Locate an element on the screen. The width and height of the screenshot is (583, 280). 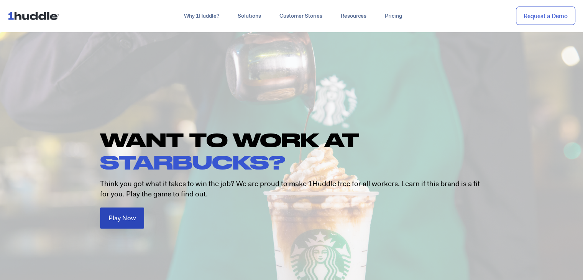
a: Customer Stories is located at coordinates (301, 16).